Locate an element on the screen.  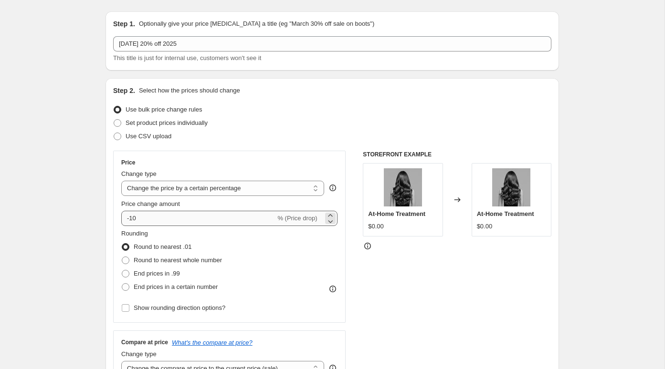
h2: Step 1. is located at coordinates (124, 24).